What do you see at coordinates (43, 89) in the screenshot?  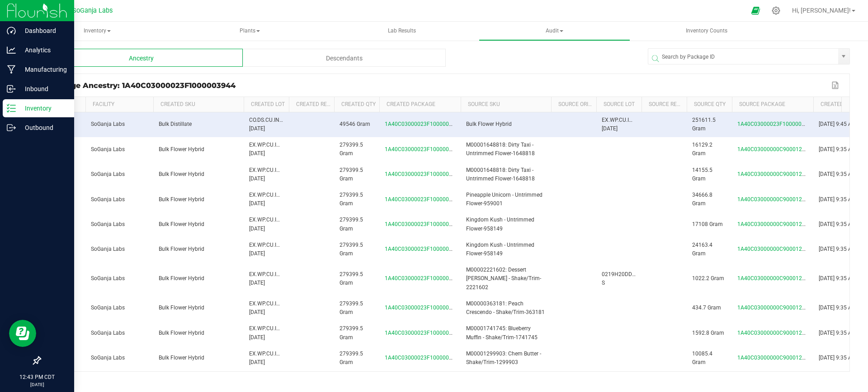 I see `p: Inbound` at bounding box center [43, 89].